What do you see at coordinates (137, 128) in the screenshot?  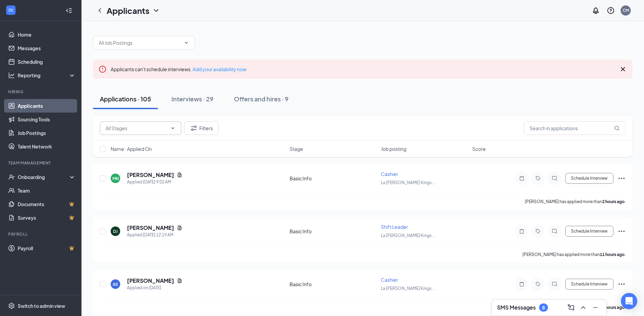 I see `input: All Stages` at bounding box center [137, 128].